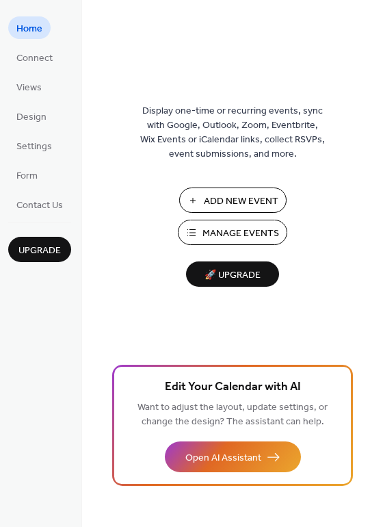 The width and height of the screenshot is (383, 527). I want to click on a: Design, so click(31, 116).